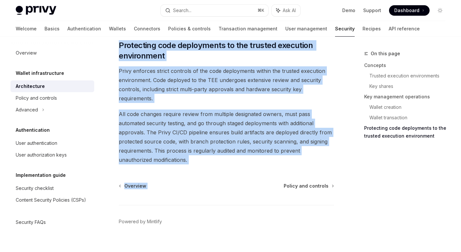 The width and height of the screenshot is (461, 252). What do you see at coordinates (52, 222) in the screenshot?
I see `a: Security FAQs` at bounding box center [52, 222].